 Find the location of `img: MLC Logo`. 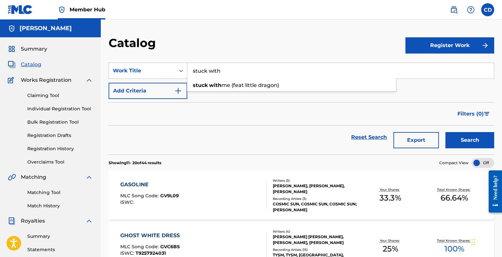

img: MLC Logo is located at coordinates (20, 9).